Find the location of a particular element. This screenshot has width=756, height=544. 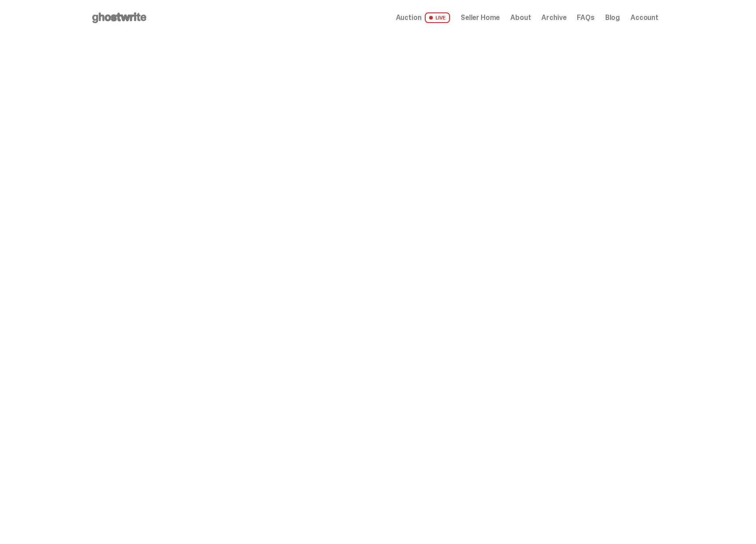

a: Seller Home is located at coordinates (480, 18).